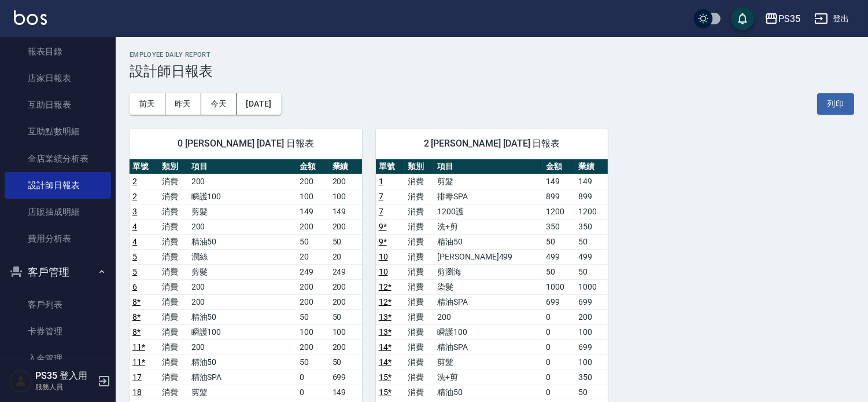  I want to click on img: Person, so click(21, 381).